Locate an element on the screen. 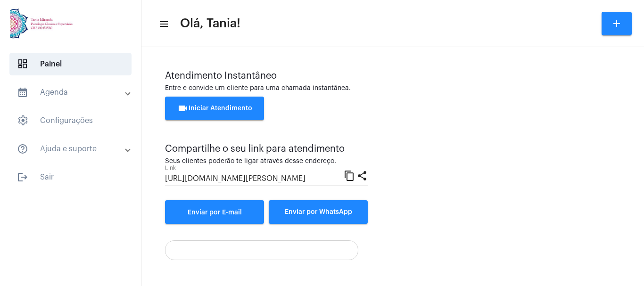  mat-expansion-panel-header: sidenav iconAgenda is located at coordinates (73, 92).